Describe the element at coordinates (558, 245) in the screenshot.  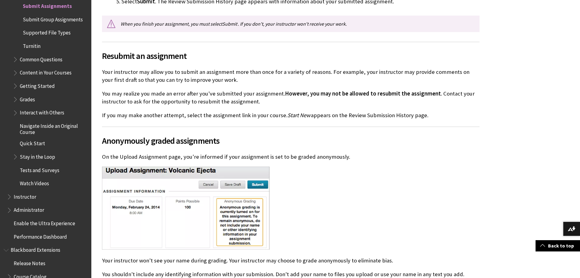
I see `a: Back to top` at that location.